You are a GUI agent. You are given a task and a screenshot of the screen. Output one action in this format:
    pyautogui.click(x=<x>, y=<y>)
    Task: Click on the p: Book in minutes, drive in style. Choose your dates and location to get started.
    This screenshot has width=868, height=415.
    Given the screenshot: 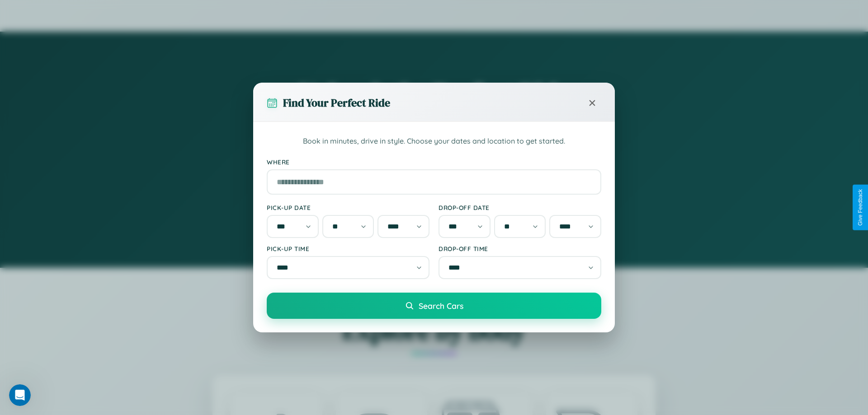 What is the action you would take?
    pyautogui.click(x=434, y=141)
    